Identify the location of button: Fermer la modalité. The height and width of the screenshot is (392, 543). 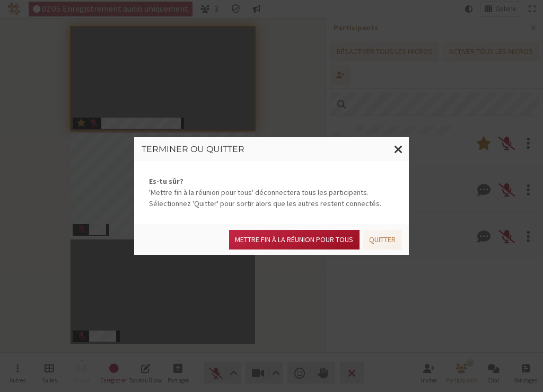
(398, 149).